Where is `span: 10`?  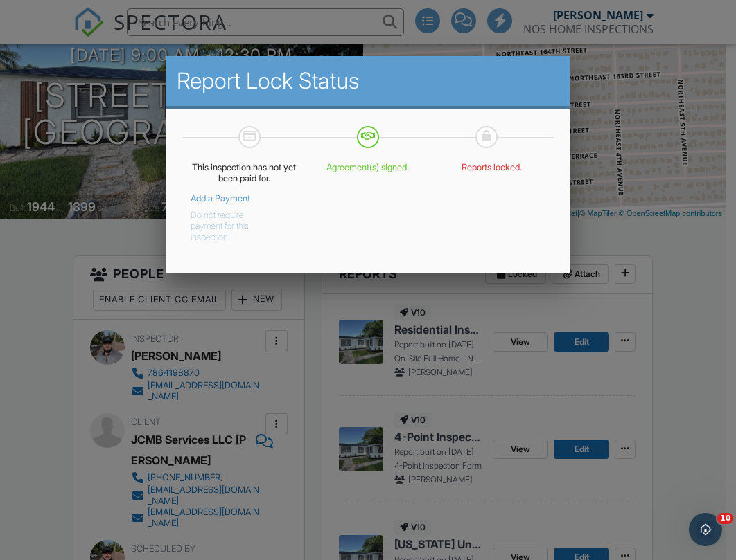
span: 10 is located at coordinates (725, 519).